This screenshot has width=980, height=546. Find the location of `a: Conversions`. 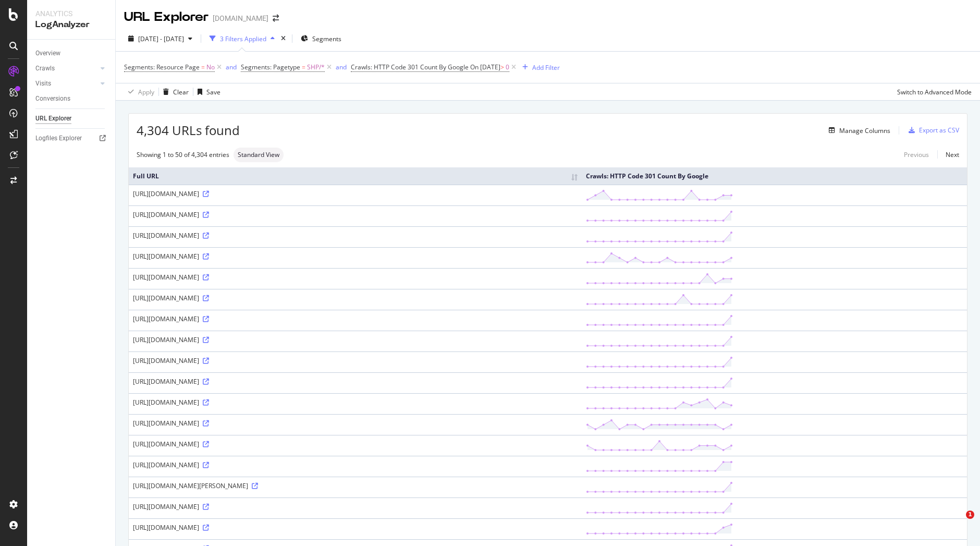

a: Conversions is located at coordinates (71, 99).